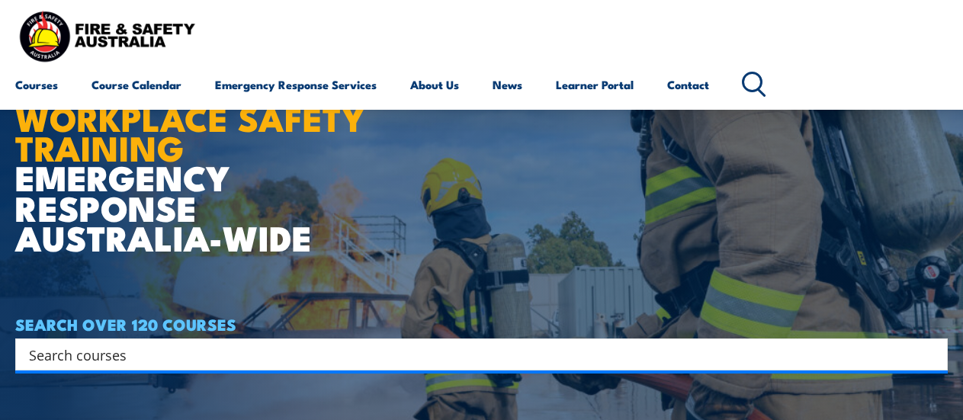  Describe the element at coordinates (688, 85) in the screenshot. I see `a: Contact` at that location.